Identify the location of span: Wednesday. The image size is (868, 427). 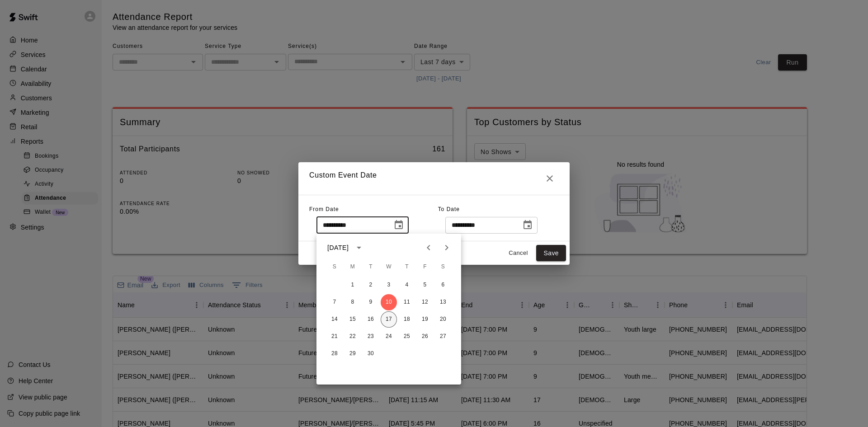
(389, 267).